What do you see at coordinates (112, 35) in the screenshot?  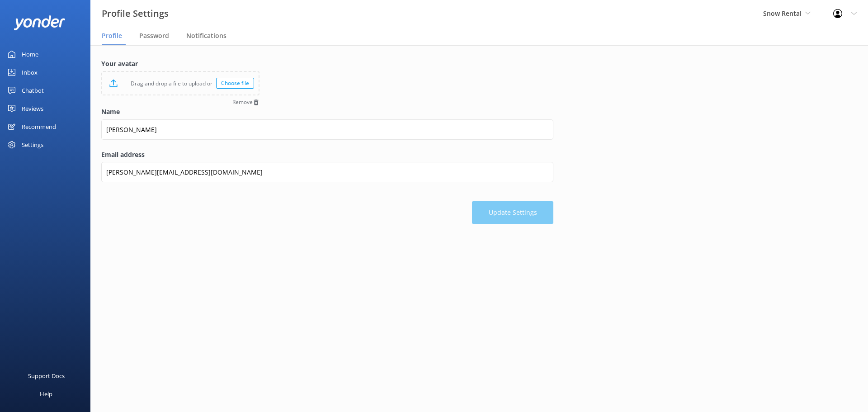 I see `span: Profile` at bounding box center [112, 35].